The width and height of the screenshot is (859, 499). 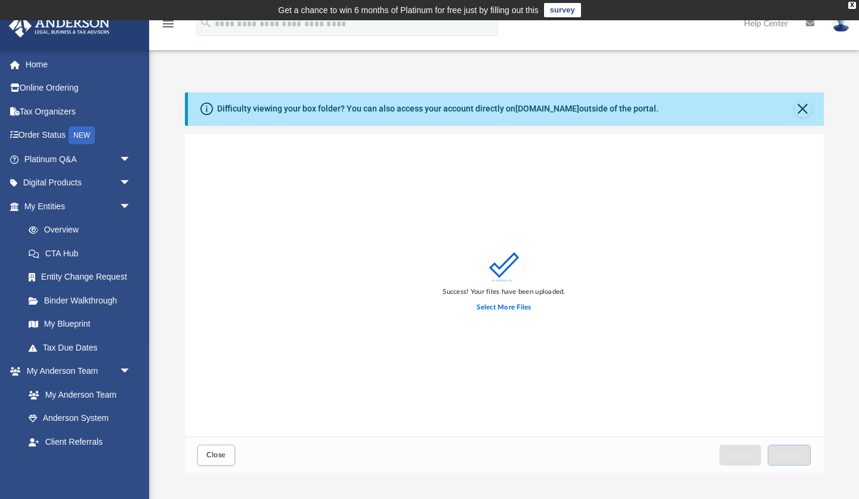 I want to click on a: Tax Organizers, so click(x=79, y=112).